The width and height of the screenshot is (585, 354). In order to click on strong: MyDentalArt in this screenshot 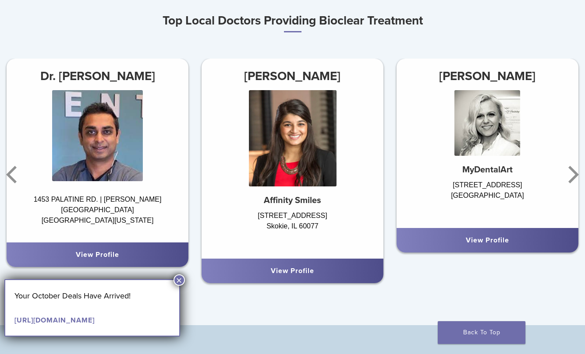, I will do `click(487, 170)`.